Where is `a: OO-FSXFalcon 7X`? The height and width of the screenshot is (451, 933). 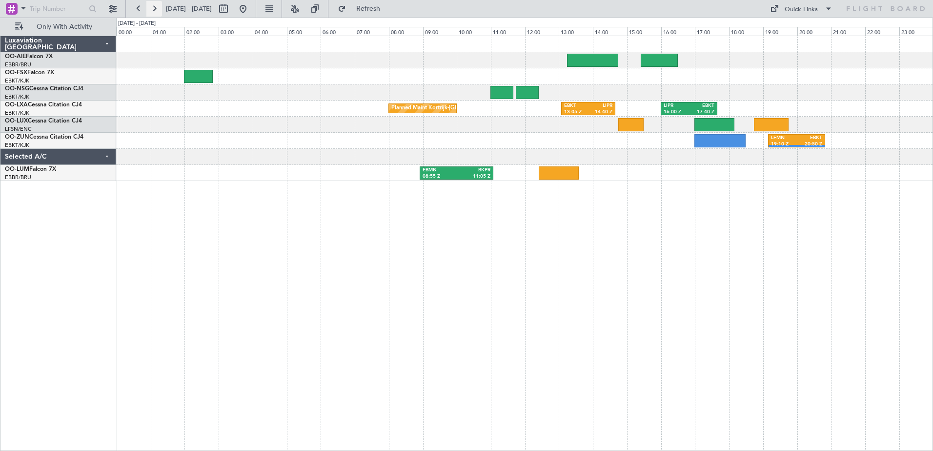
a: OO-FSXFalcon 7X is located at coordinates (29, 73).